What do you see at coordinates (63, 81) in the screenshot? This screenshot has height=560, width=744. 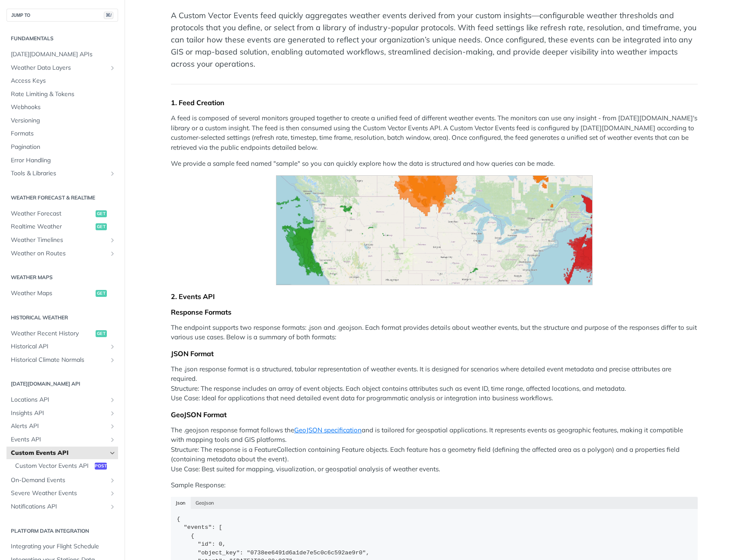 I see `span: Access Keys` at bounding box center [63, 81].